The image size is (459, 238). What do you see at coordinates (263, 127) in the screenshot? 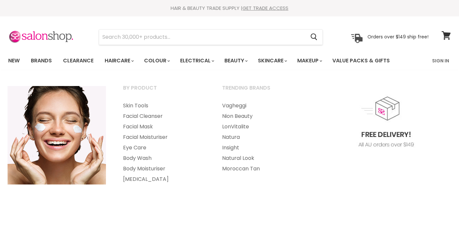
I see `a: LonVitalite` at bounding box center [263, 127].